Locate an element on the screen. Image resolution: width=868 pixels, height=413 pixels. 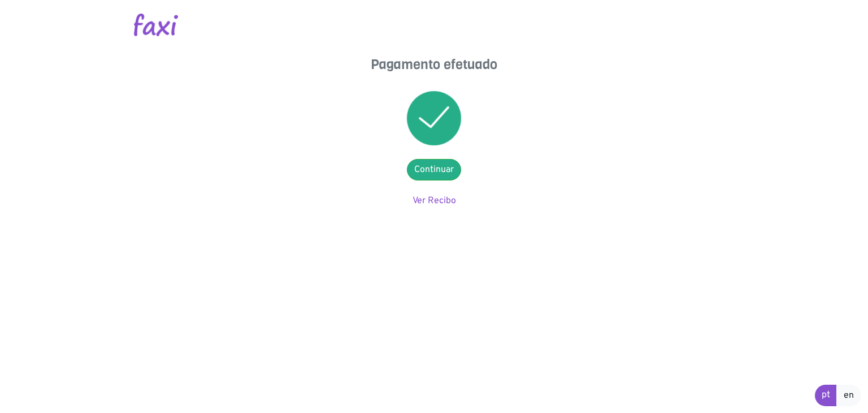
img: success is located at coordinates (434, 118).